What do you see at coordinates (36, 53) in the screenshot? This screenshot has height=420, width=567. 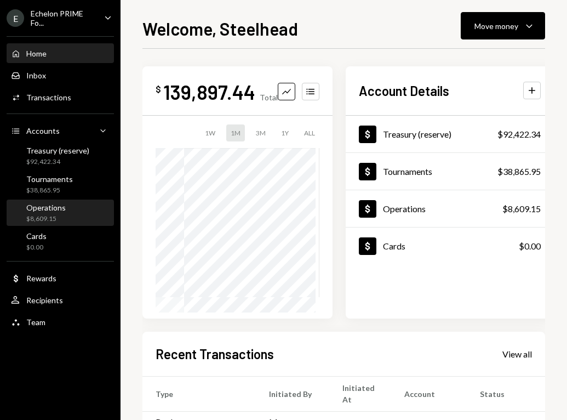 I see `div: Home` at bounding box center [36, 53].